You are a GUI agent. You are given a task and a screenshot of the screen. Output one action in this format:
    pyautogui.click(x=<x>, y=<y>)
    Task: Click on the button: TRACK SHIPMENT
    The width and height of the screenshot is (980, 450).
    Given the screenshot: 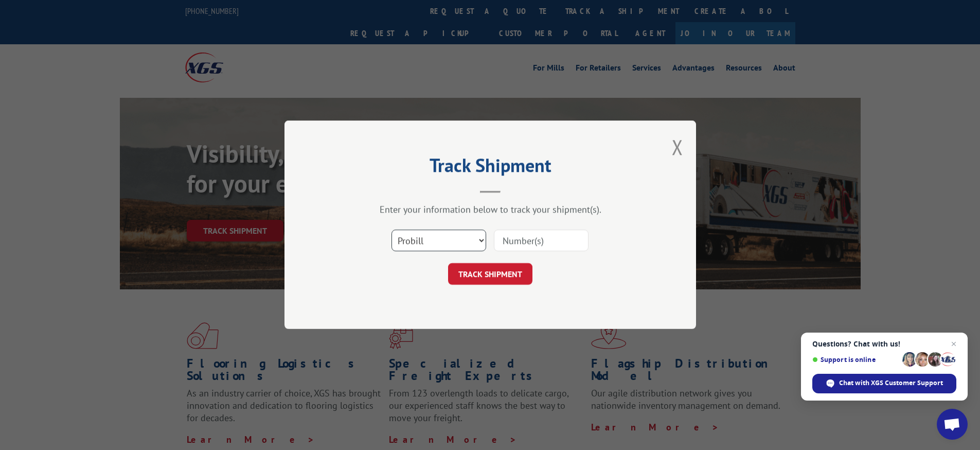 What is the action you would take?
    pyautogui.click(x=490, y=274)
    